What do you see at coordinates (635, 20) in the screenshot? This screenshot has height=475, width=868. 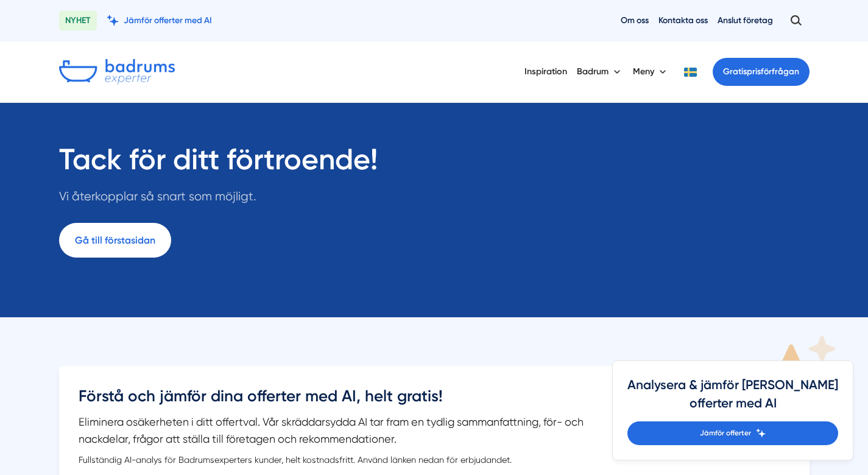 I see `a: Om oss` at bounding box center [635, 20].